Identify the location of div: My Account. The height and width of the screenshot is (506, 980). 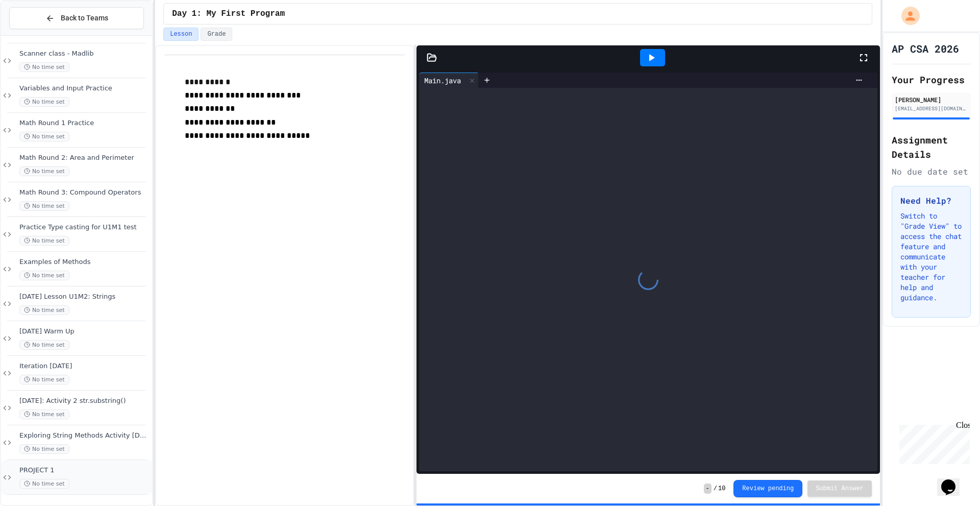
(907, 16).